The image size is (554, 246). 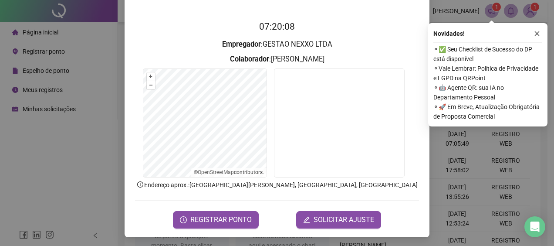 I want to click on span: close, so click(x=537, y=34).